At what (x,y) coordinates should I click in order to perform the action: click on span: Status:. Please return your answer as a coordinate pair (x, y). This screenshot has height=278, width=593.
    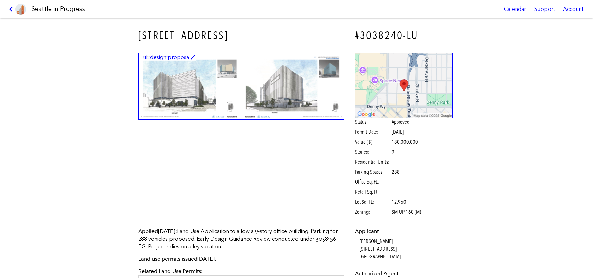
    Looking at the image, I should click on (372, 122).